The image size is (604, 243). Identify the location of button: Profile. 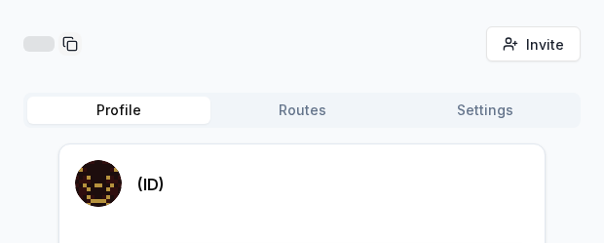
(119, 110).